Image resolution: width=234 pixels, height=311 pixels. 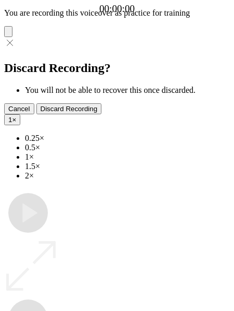 I want to click on p: You are recording this voiceover as practice for training, so click(x=117, y=13).